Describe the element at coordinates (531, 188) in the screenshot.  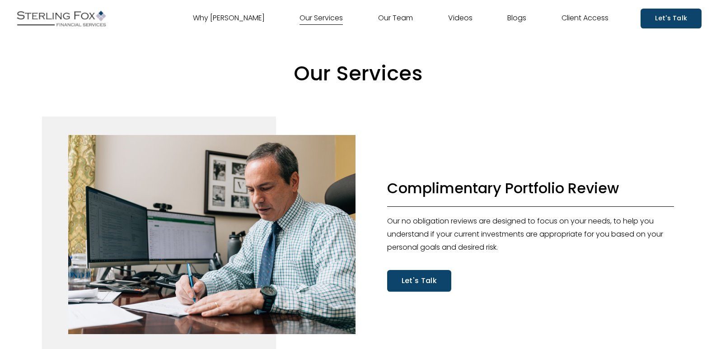
I see `h3: Complimentary Portfolio Review` at that location.